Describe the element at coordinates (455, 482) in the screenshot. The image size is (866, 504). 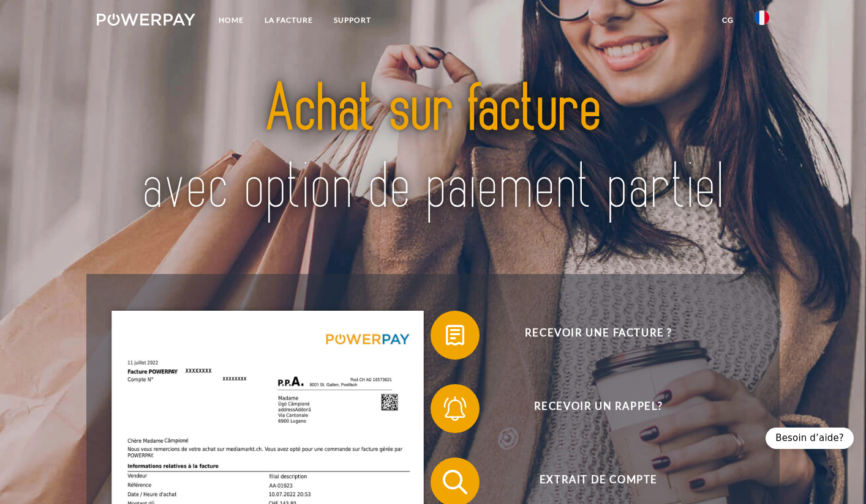
I see `img: qb_search.svg` at that location.